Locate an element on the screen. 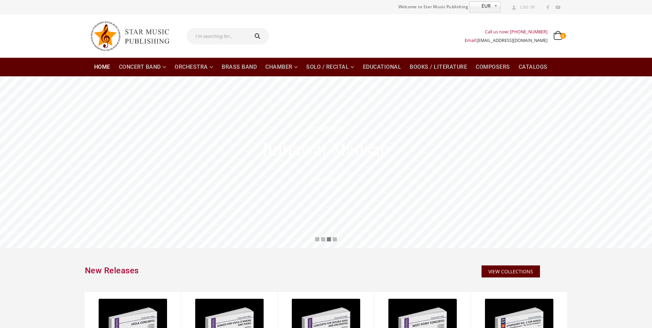 The width and height of the screenshot is (652, 328). div: E is located at coordinates (336, 129).